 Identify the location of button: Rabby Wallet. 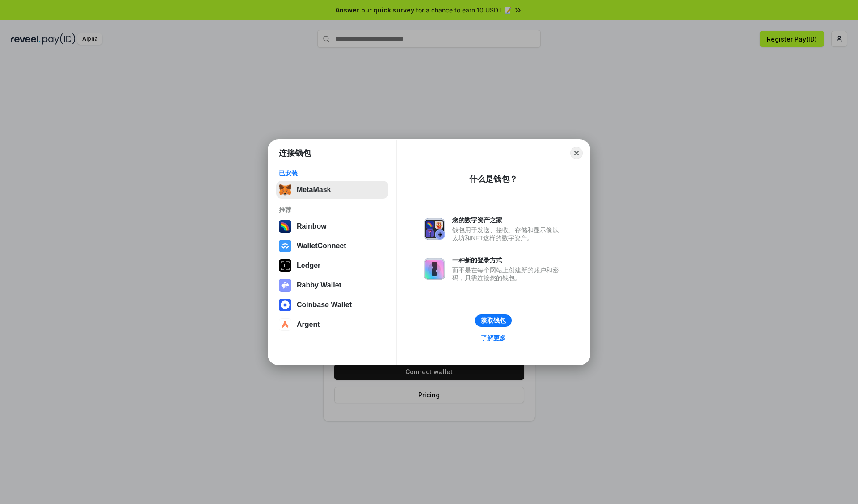
(332, 285).